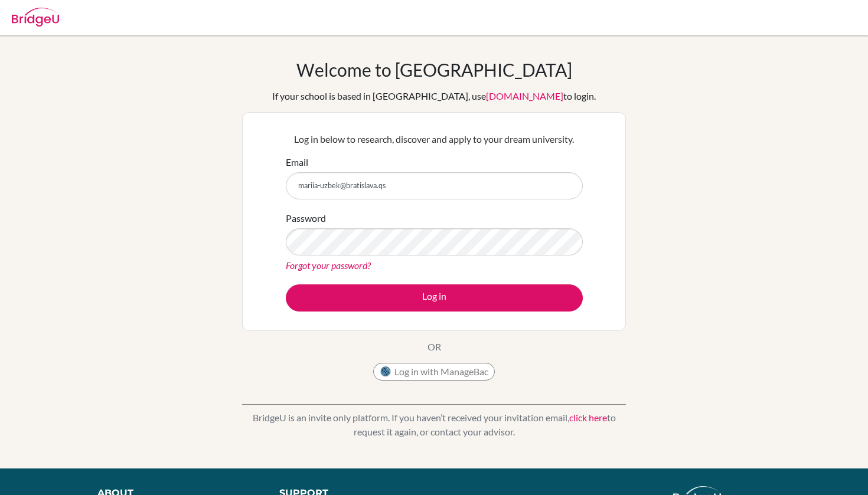  I want to click on p: OR, so click(434, 347).